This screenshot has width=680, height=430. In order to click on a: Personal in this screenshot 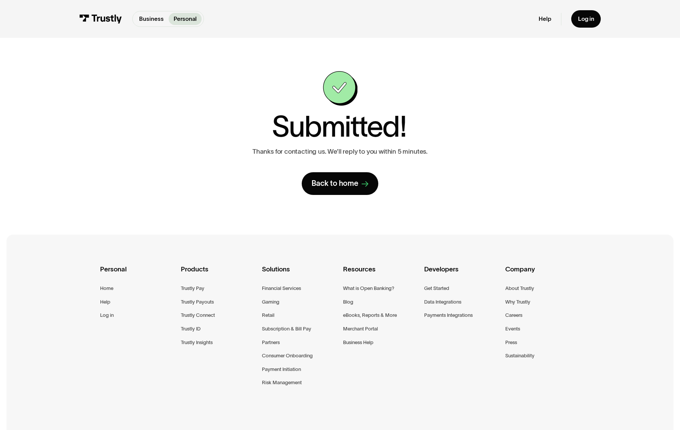, I will do `click(185, 19)`.